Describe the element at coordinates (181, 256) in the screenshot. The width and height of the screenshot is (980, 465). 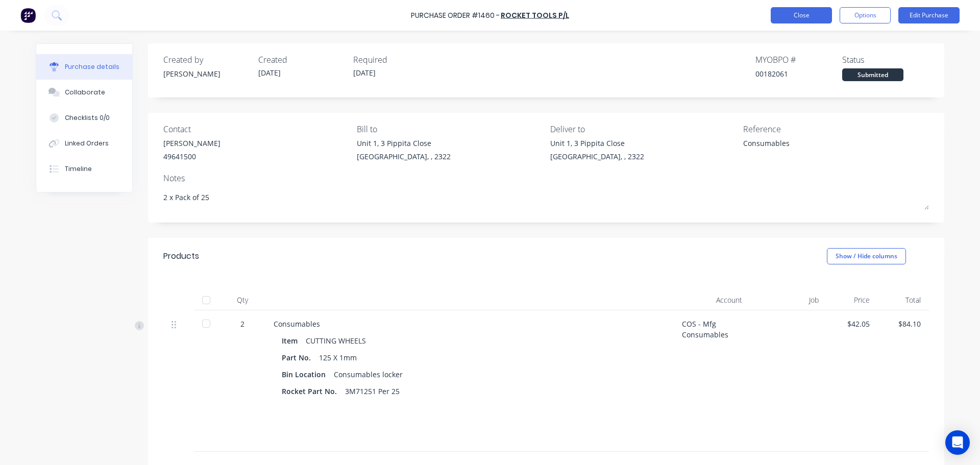
I see `div: Products` at that location.